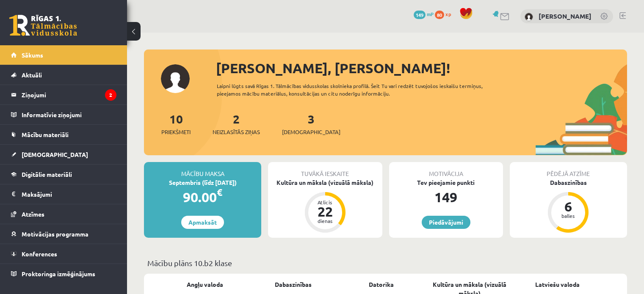 The height and width of the screenshot is (294, 644). Describe the element at coordinates (446, 197) in the screenshot. I see `div: 149` at that location.